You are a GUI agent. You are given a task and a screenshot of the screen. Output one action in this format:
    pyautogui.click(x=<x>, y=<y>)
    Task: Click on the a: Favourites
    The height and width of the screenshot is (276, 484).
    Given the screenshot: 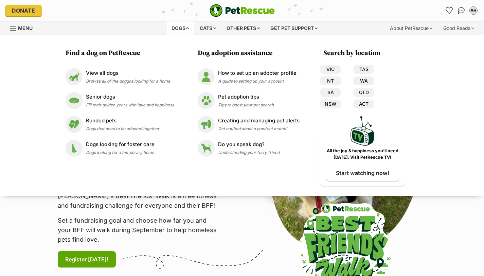 What is the action you would take?
    pyautogui.click(x=449, y=11)
    